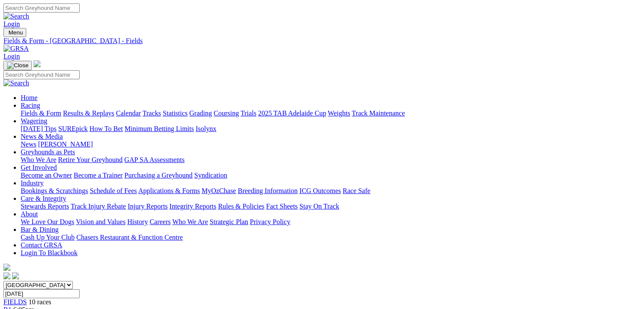  Describe the element at coordinates (29, 214) in the screenshot. I see `a: About` at that location.